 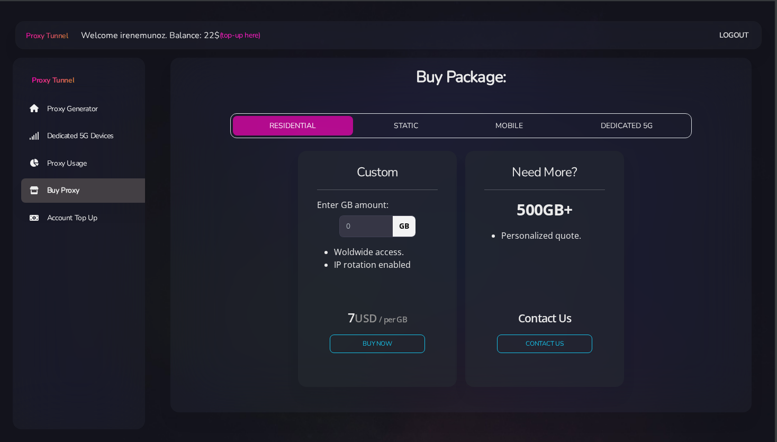 I want to click on h3: 500GB+, so click(x=545, y=209).